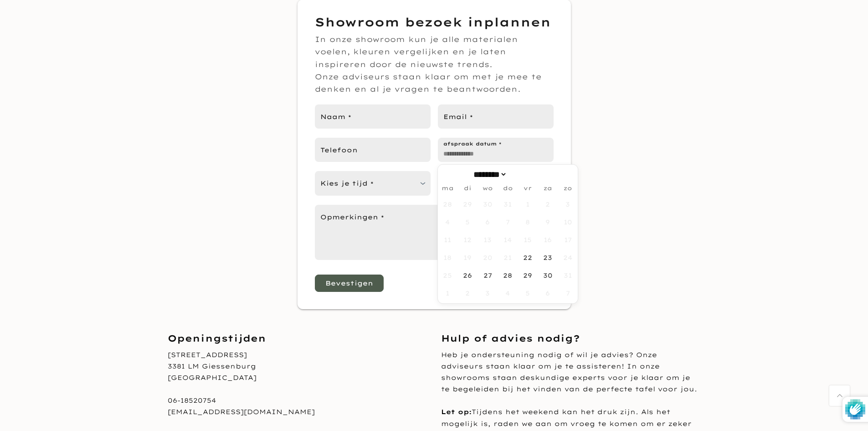  What do you see at coordinates (448, 188) in the screenshot?
I see `span: ma` at bounding box center [448, 188].